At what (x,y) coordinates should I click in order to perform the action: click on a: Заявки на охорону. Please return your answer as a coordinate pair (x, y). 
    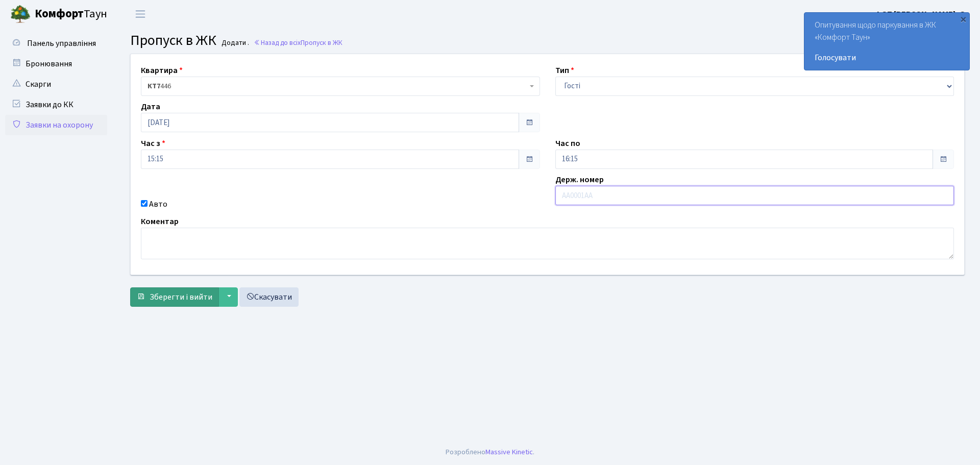
    Looking at the image, I should click on (56, 125).